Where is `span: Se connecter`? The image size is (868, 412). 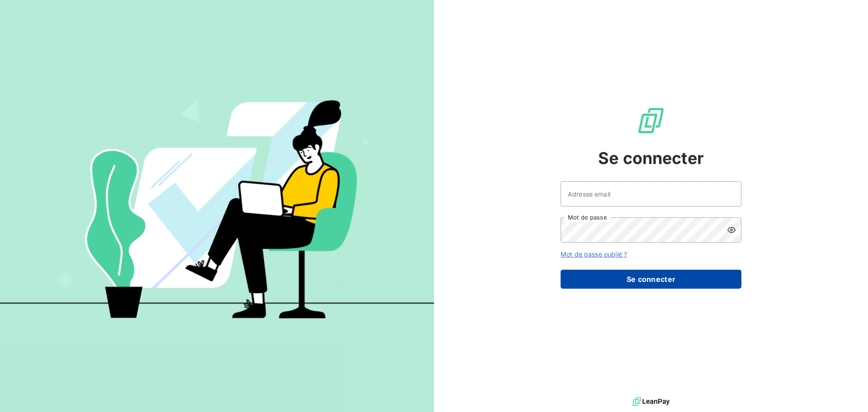
span: Se connecter is located at coordinates (651, 158).